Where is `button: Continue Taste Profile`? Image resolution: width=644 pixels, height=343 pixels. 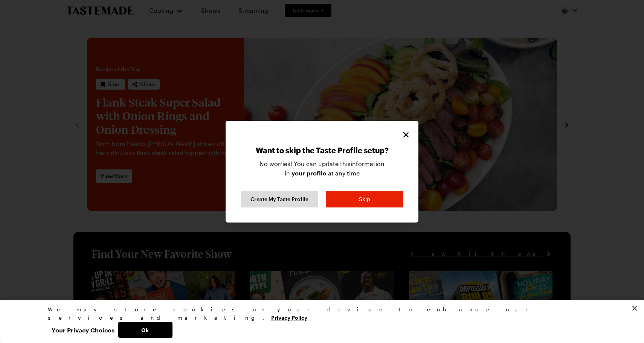 button: Continue Taste Profile is located at coordinates (280, 200).